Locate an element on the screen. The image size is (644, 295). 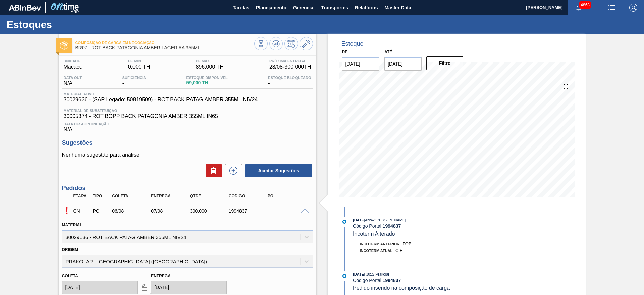
button: Atualizar Gráfico is located at coordinates (276, 44).